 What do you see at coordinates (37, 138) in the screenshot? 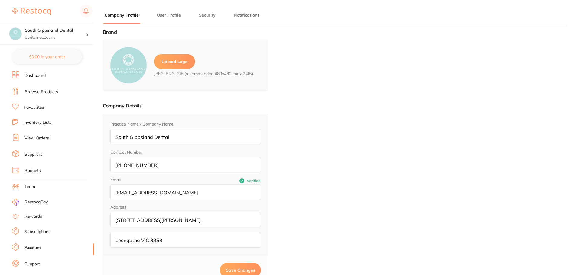
I see `a: View Orders` at bounding box center [37, 138].